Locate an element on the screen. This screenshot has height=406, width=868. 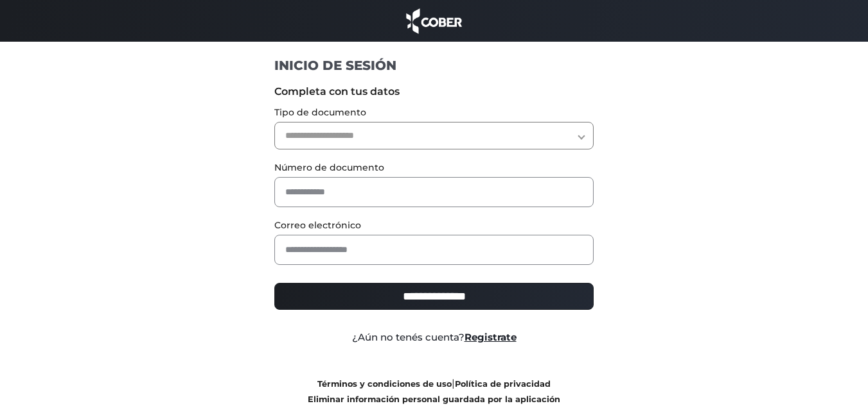
label: Número de documento is located at coordinates (434, 168).